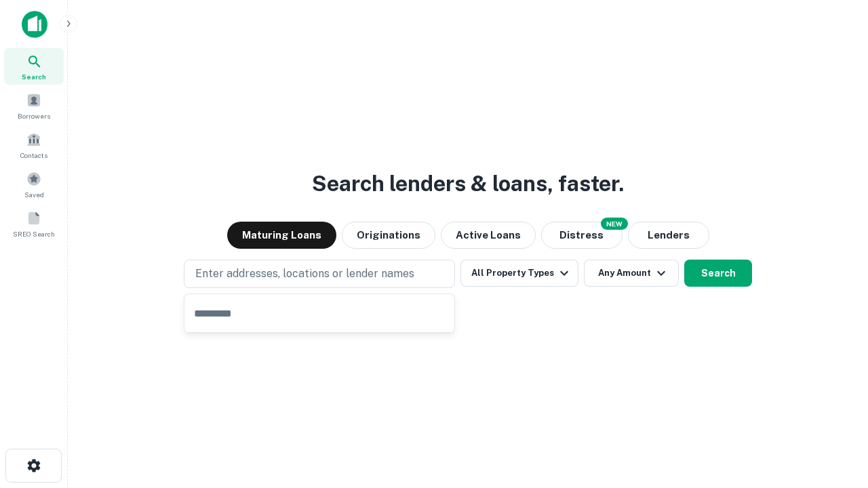  Describe the element at coordinates (34, 66) in the screenshot. I see `a: Search` at that location.